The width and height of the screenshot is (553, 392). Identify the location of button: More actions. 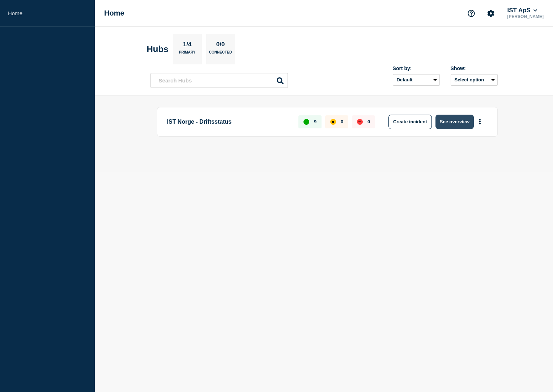
(480, 121).